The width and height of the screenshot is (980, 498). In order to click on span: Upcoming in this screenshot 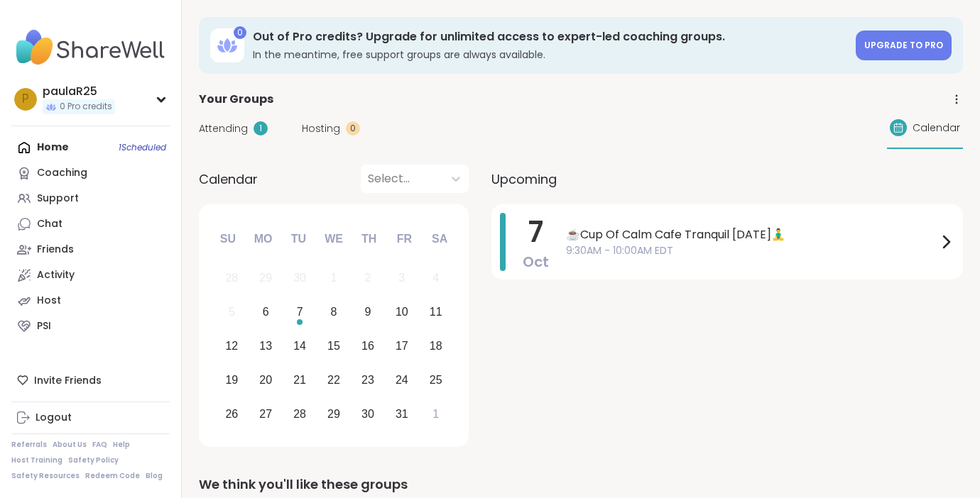, I will do `click(524, 179)`.